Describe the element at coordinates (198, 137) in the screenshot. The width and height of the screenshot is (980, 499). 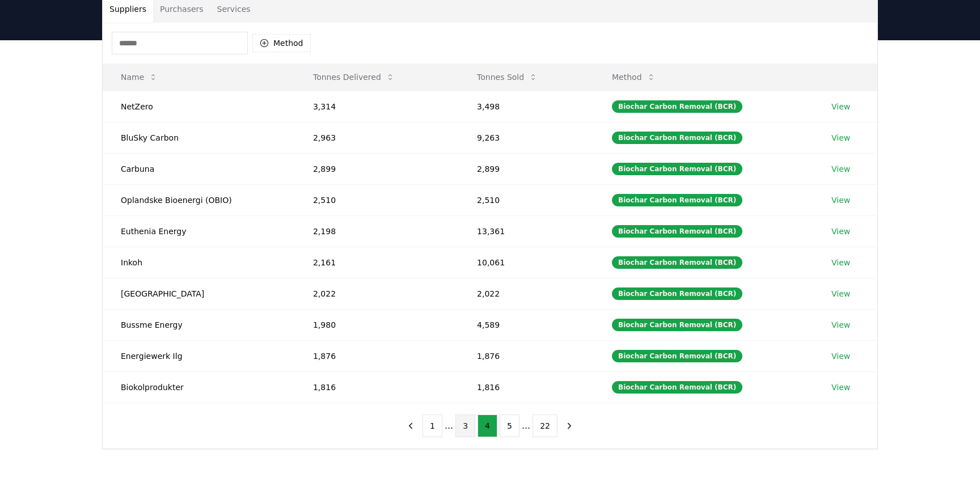
I see `td: BluSky Carbon` at that location.